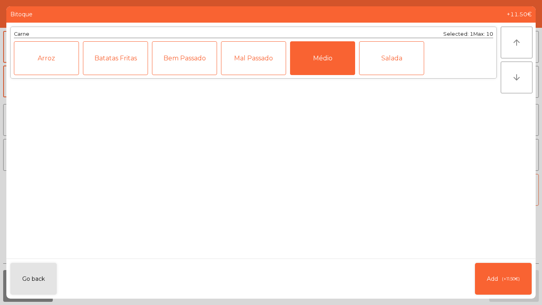 The width and height of the screenshot is (542, 305). What do you see at coordinates (33, 278) in the screenshot?
I see `button: Go back` at bounding box center [33, 278].